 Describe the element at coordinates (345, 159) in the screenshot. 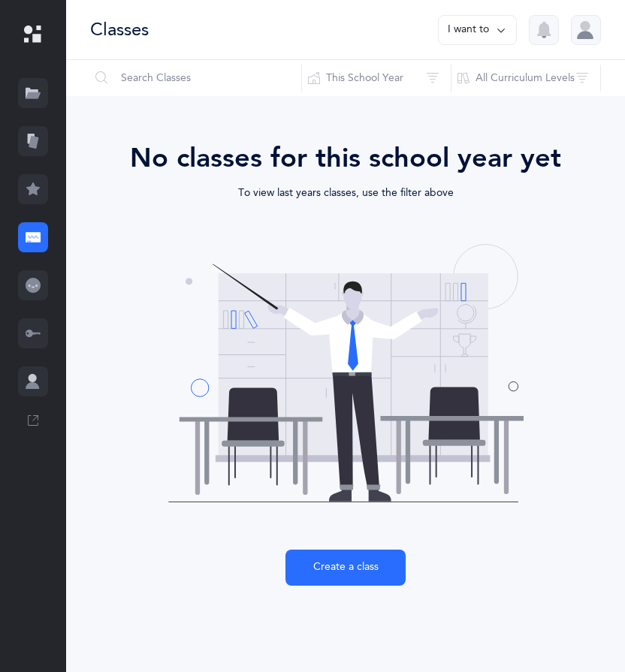

I see `div: No classes for this school year yet` at that location.